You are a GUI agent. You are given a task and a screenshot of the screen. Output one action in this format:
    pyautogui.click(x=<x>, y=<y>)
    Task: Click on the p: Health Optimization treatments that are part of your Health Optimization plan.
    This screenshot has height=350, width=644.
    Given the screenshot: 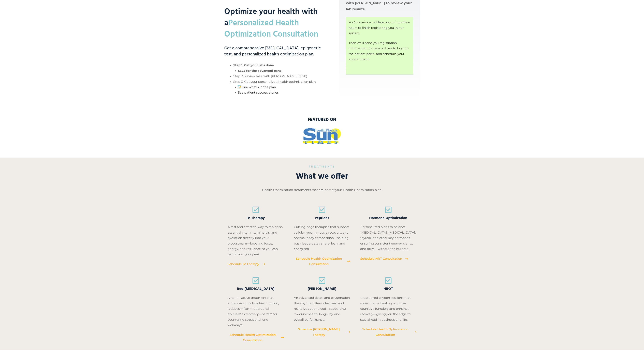 What is the action you would take?
    pyautogui.click(x=322, y=190)
    